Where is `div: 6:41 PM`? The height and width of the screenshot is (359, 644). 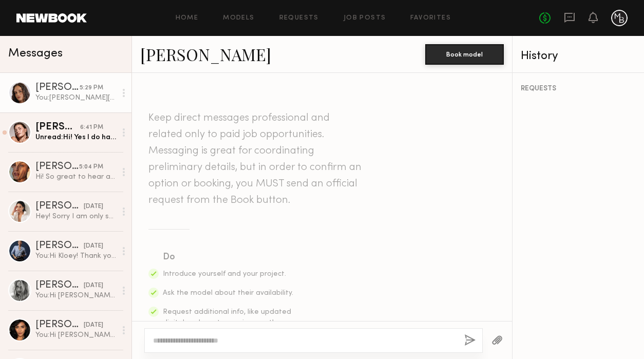
div: 6:41 PM is located at coordinates (91, 127).